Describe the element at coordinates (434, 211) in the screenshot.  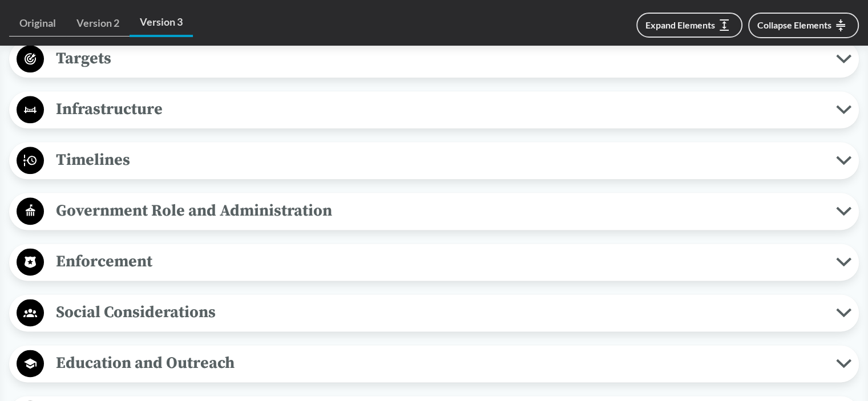
I see `button: Government Role and Administration` at that location.